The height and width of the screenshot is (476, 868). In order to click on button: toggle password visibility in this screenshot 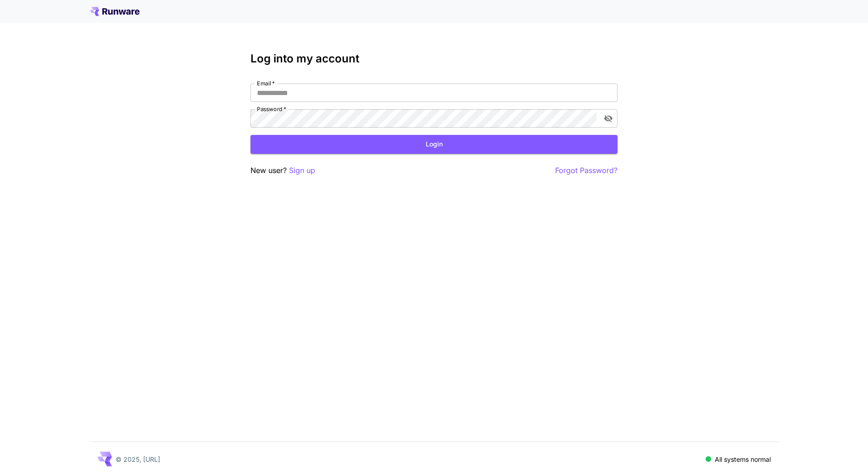, I will do `click(608, 118)`.